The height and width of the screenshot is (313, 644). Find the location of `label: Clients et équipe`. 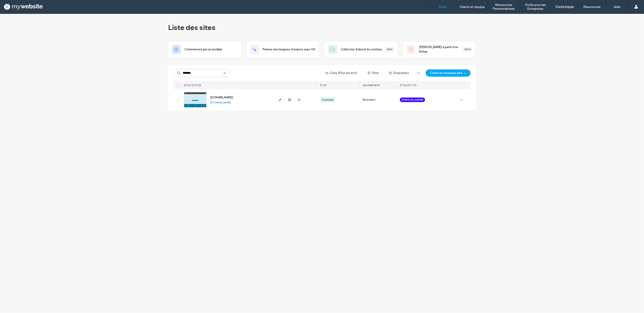

label: Clients et équipe is located at coordinates (472, 7).